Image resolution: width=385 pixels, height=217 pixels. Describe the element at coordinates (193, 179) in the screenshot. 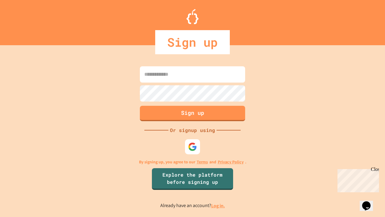

I see `a: Explore the platform before signing up` at that location.